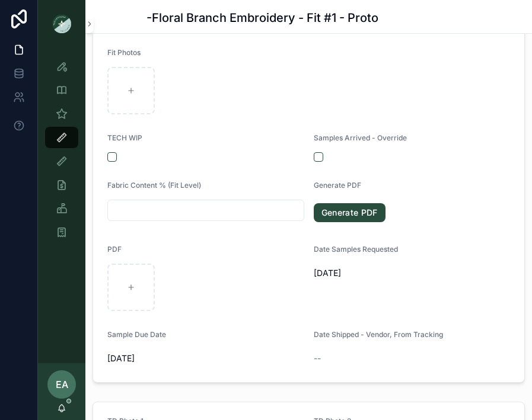 The image size is (532, 420). I want to click on img: App logo, so click(61, 24).